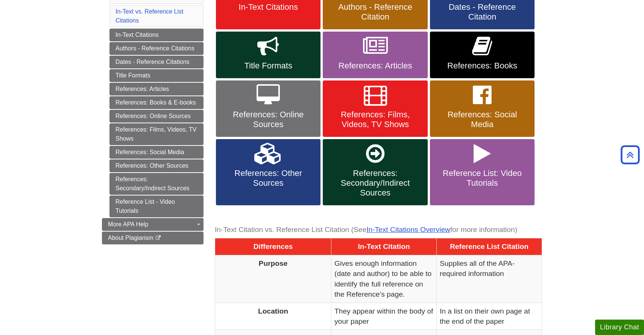 This screenshot has height=335, width=644. What do you see at coordinates (483, 120) in the screenshot?
I see `span: References: Social Media` at bounding box center [483, 120].